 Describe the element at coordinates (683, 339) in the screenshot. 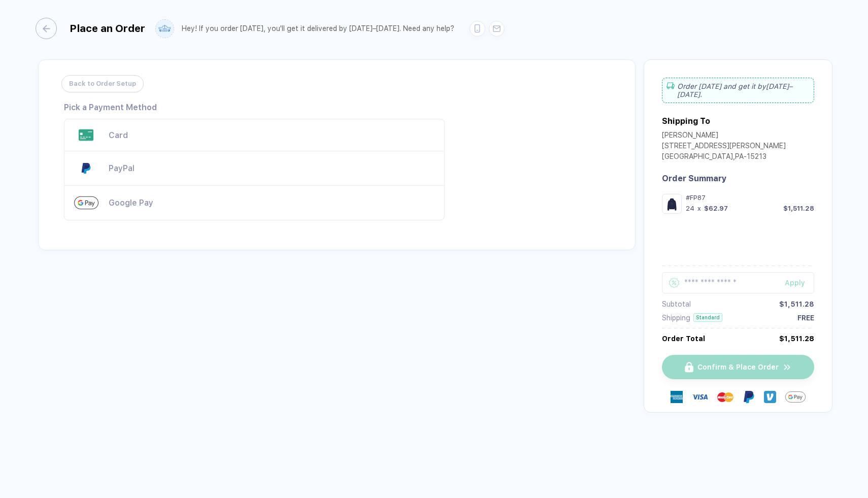

I see `div: Order Total` at that location.